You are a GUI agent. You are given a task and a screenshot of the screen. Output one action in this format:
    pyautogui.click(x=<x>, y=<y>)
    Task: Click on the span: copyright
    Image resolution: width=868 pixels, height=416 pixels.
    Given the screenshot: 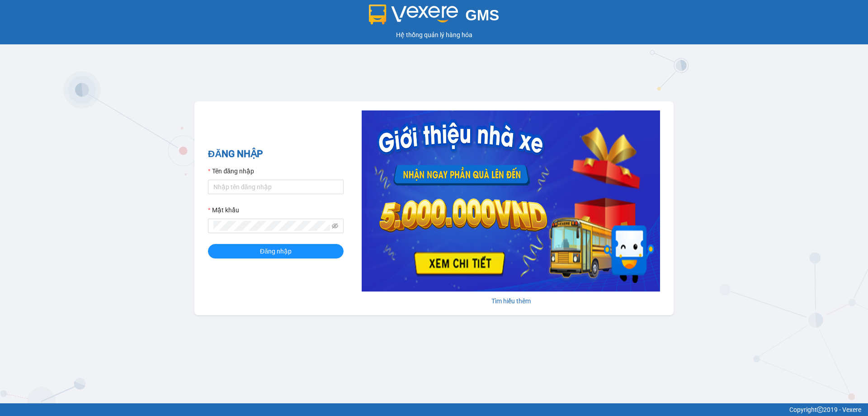 What is the action you would take?
    pyautogui.click(x=820, y=409)
    